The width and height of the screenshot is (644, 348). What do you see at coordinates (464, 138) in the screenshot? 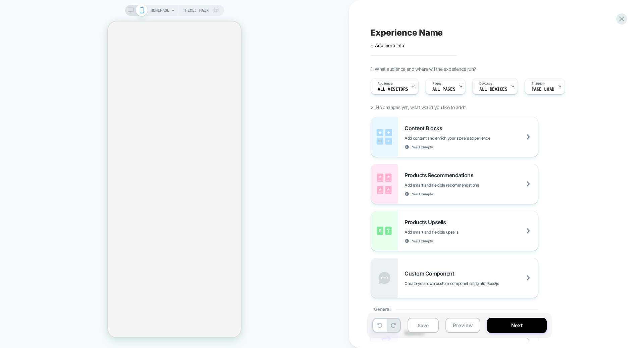
I see `span: Add content and enrich your store's experience` at bounding box center [464, 138].